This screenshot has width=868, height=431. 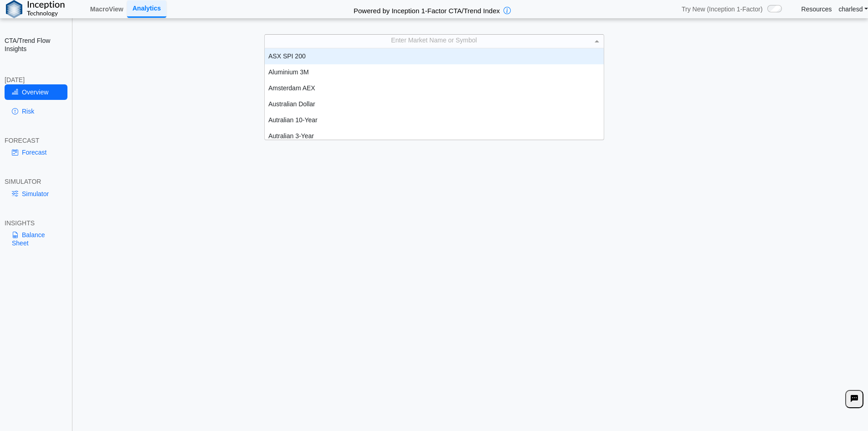 I want to click on div: grid, so click(x=434, y=94).